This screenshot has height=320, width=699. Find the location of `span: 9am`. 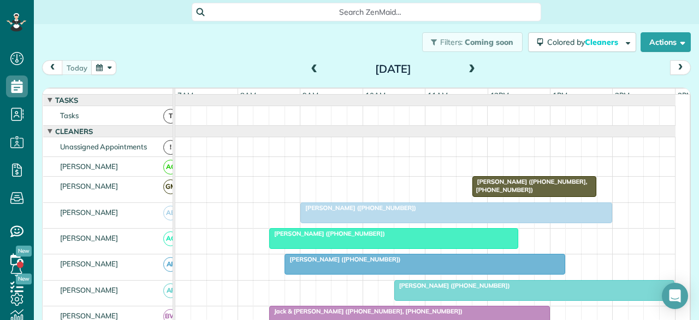

span: 9am is located at coordinates (310, 95).